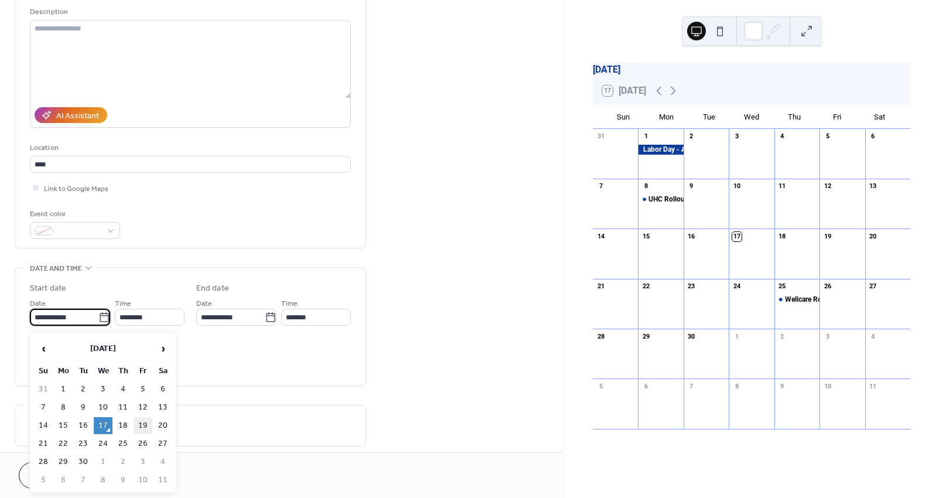 The height and width of the screenshot is (498, 939). What do you see at coordinates (691, 236) in the screenshot?
I see `div: 16` at bounding box center [691, 236].